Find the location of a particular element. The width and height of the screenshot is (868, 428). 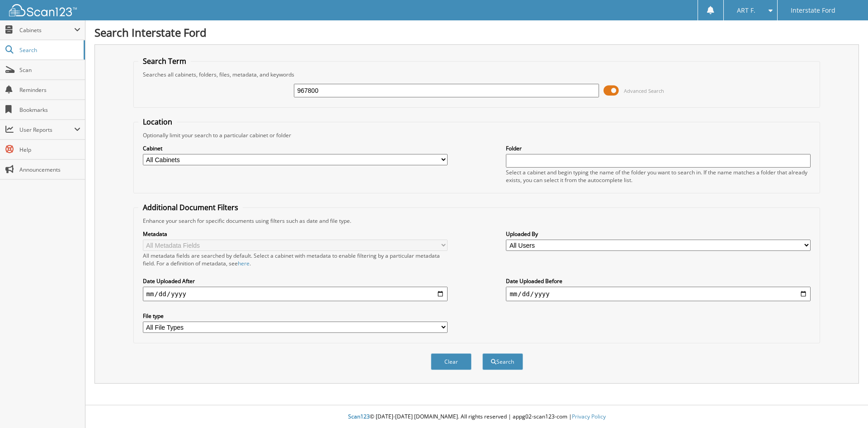

div: Select a cabinet and begin typing the name of the folder you want to search in. If the name match... is located at coordinates (659, 176).